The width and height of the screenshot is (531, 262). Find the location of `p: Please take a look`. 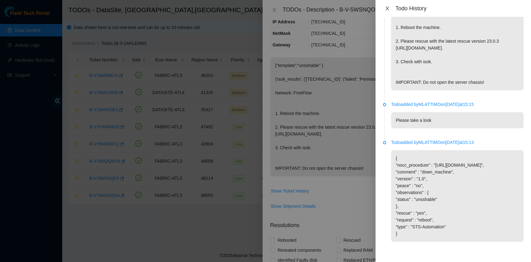

p: Please take a look is located at coordinates (458, 120).